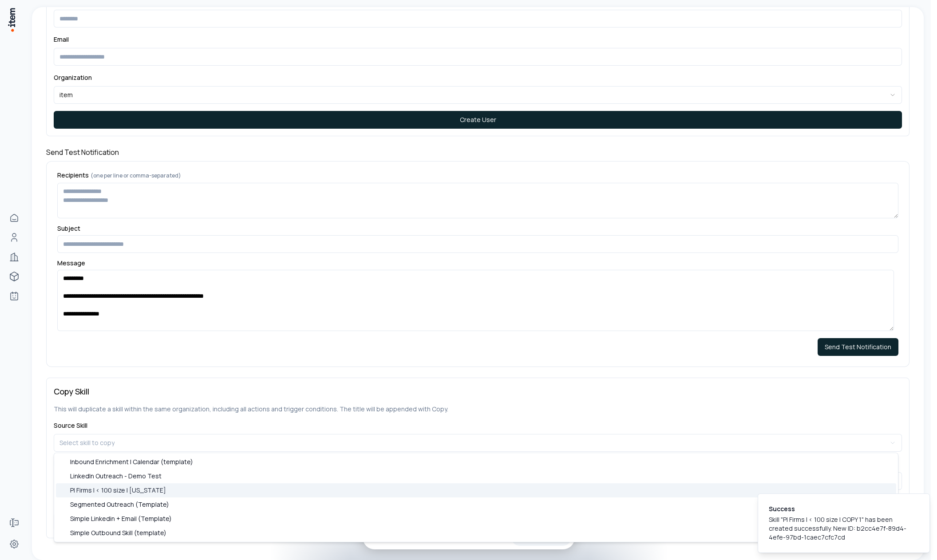 This screenshot has width=937, height=560. What do you see at coordinates (121, 519) in the screenshot?
I see `span: Simple Linkedin + Email (Template)` at bounding box center [121, 519].